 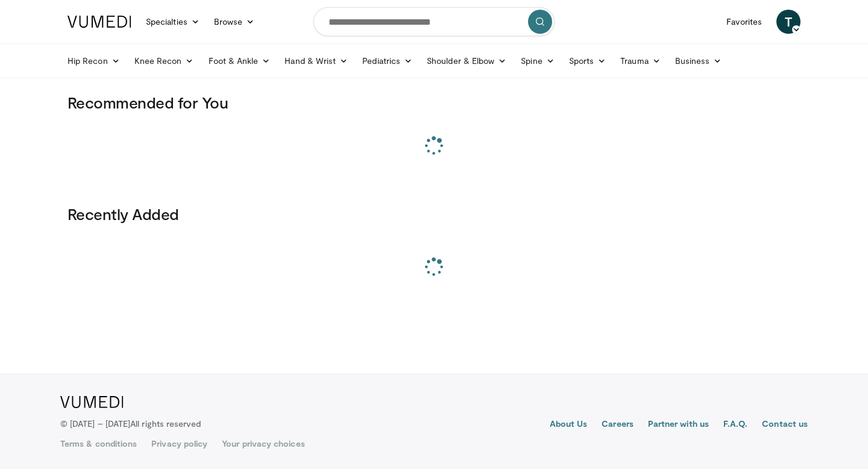 What do you see at coordinates (699, 61) in the screenshot?
I see `a: Business` at bounding box center [699, 61].